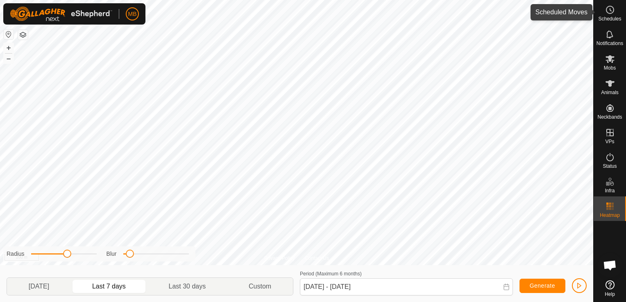  What do you see at coordinates (610, 166) in the screenshot?
I see `span: Status` at bounding box center [610, 166].